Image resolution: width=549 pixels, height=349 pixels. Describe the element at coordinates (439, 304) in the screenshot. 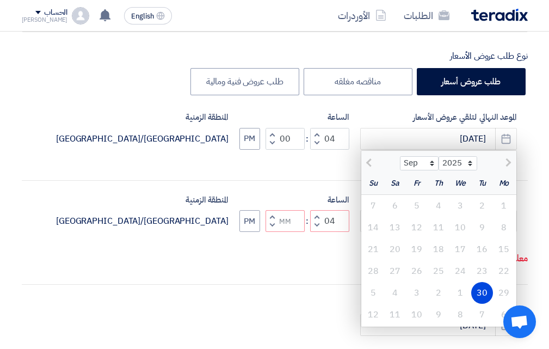

I see `label: تاريخ التسليم` at that location.